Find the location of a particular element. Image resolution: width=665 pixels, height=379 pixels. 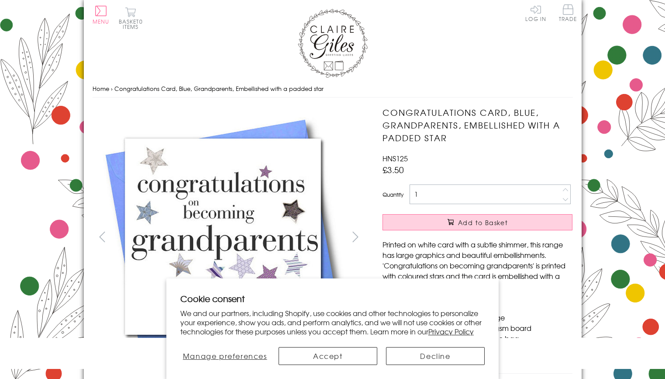

label: Quantity is located at coordinates (393, 194).